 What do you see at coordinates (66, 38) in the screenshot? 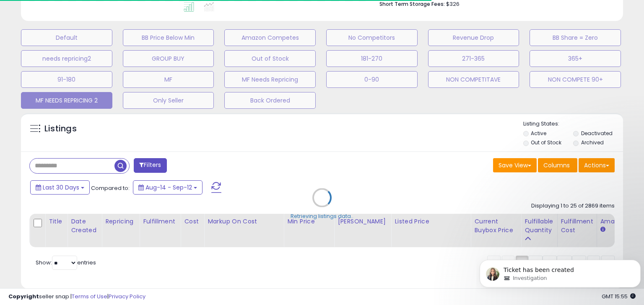
I see `button: Default` at bounding box center [66, 38].